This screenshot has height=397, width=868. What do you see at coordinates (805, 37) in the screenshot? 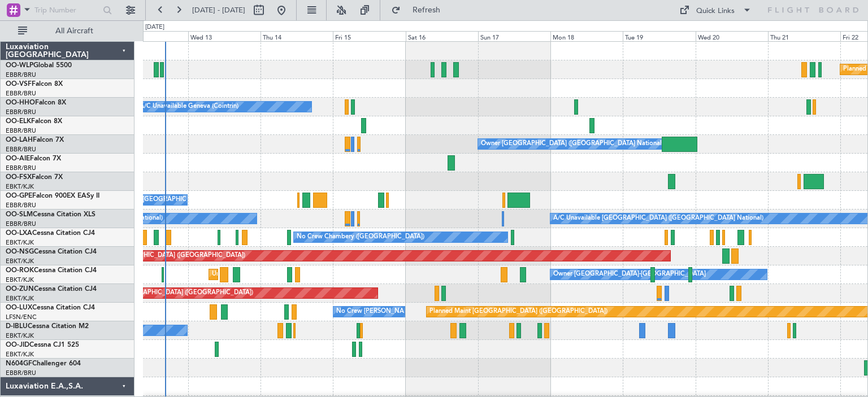
I see `div: Thu 21` at bounding box center [805, 37].